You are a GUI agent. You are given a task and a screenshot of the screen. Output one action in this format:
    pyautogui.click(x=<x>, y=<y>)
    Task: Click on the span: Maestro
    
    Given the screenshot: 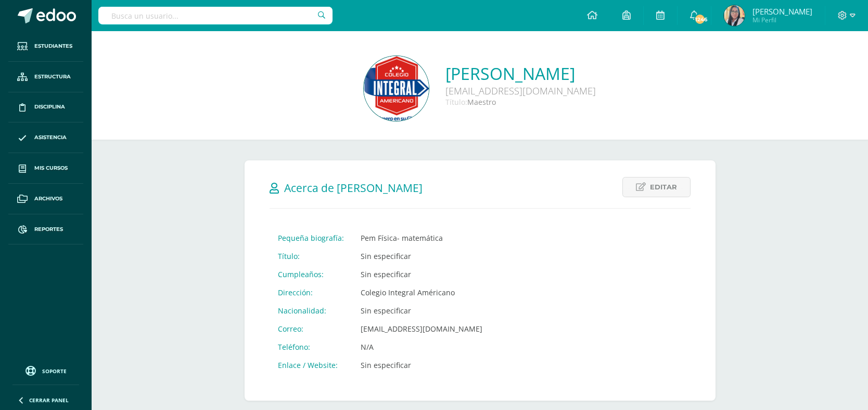 What is the action you would take?
    pyautogui.click(x=481, y=102)
    